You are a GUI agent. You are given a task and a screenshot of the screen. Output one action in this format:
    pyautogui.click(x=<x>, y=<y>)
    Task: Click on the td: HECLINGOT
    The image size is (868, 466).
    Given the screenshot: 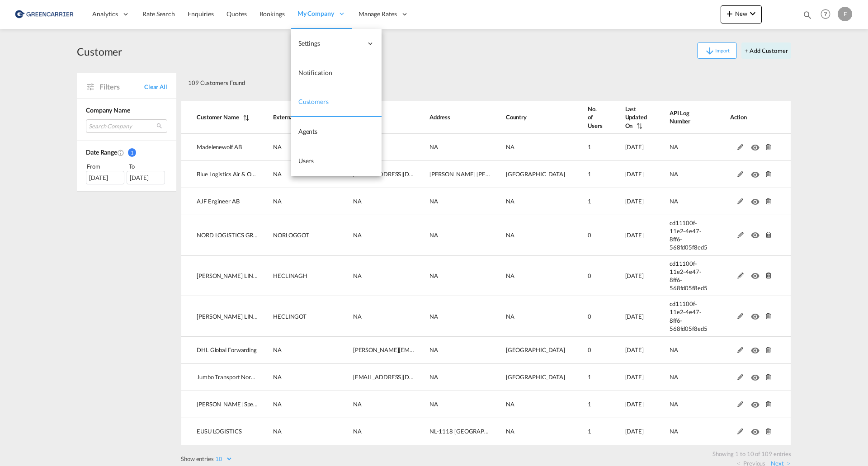 What is the action you would take?
    pyautogui.click(x=297, y=317)
    